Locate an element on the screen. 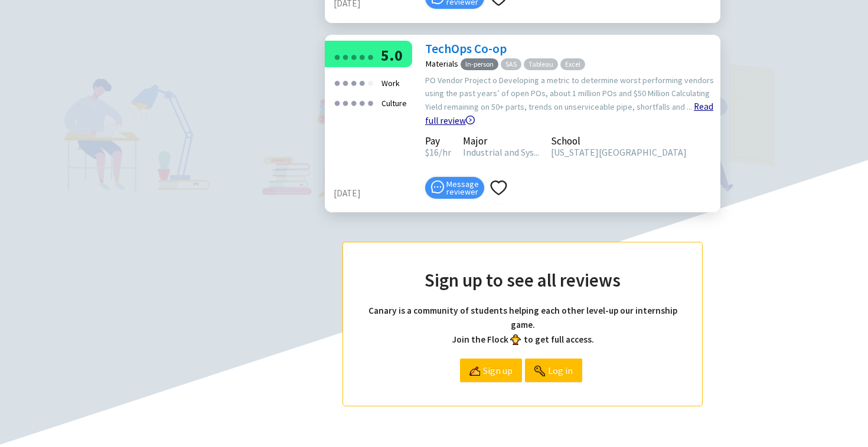  a: Log in is located at coordinates (553, 371).